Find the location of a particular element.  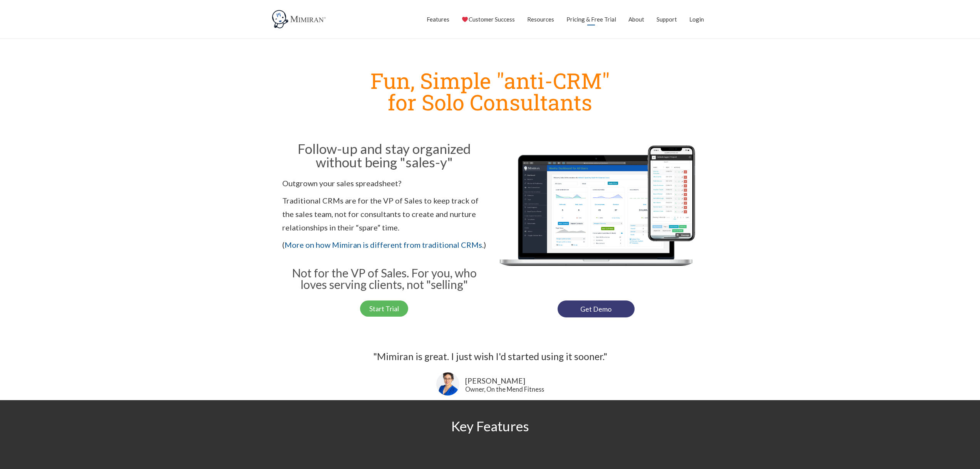

div: "Mimiran is great. I just wish I'd started using it sooner." is located at coordinates (490, 356).